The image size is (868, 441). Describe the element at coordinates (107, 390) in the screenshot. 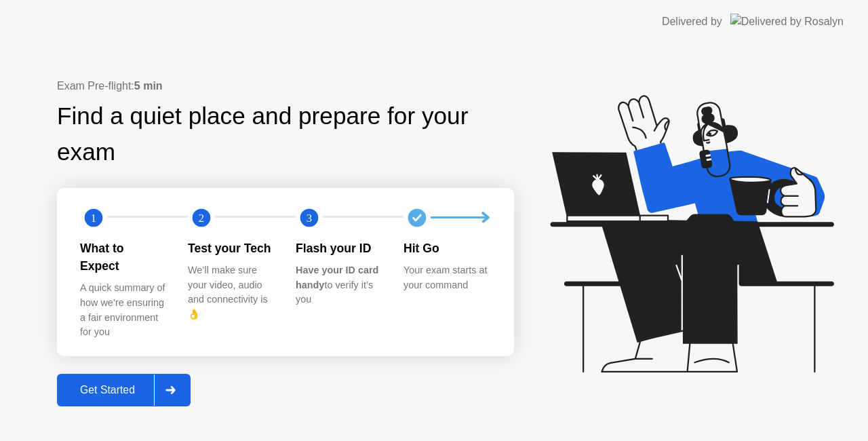

I see `div: Get Started` at that location.